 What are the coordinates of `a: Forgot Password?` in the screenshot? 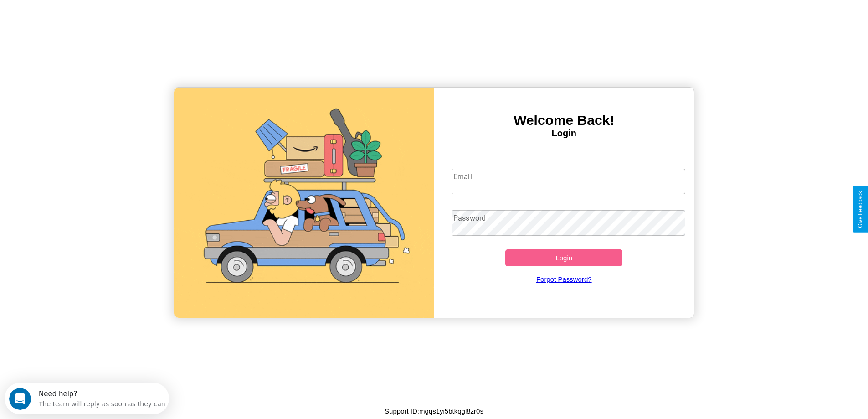 It's located at (564, 279).